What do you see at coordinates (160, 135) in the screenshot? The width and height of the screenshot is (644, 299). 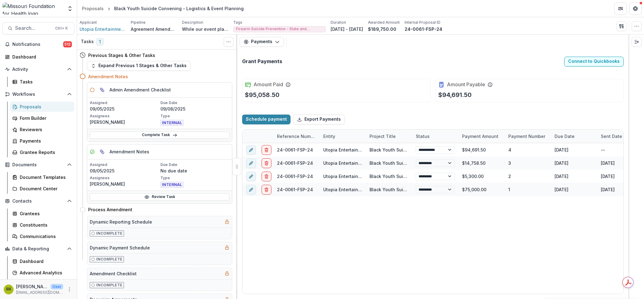 I see `a: Complete Task` at bounding box center [160, 135].